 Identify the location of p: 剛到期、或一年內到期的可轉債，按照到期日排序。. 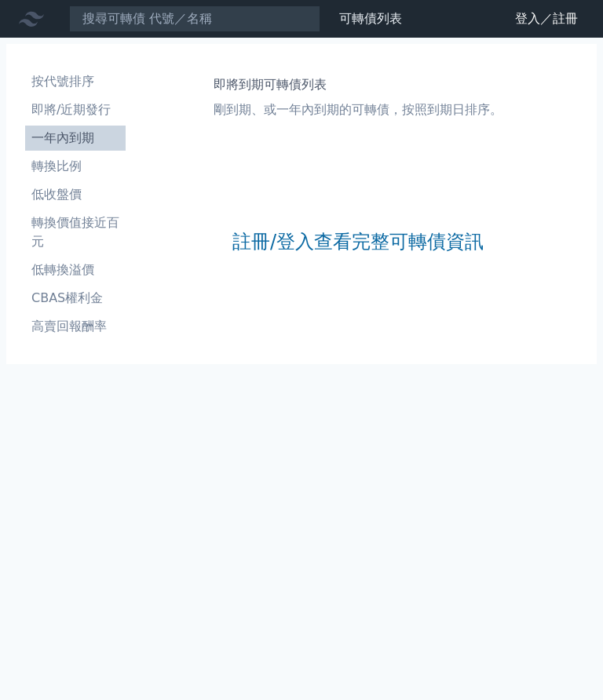
(358, 110).